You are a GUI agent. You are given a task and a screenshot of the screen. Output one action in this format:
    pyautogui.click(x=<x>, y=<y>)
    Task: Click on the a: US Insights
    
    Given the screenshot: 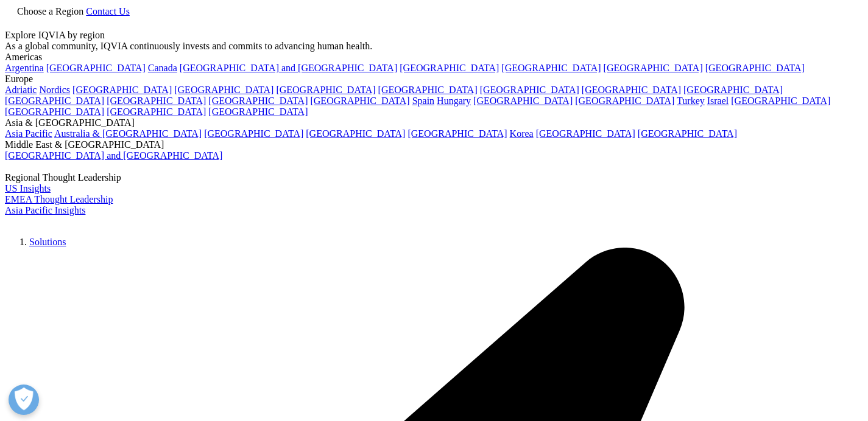 What is the action you would take?
    pyautogui.click(x=28, y=188)
    